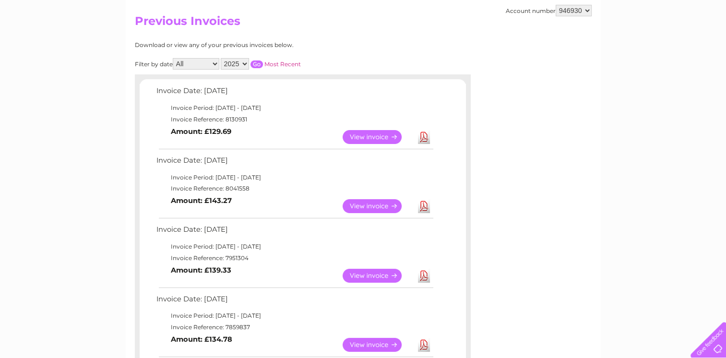 The image size is (726, 358). Describe the element at coordinates (705, 44) in the screenshot. I see `a: Log out` at that location.